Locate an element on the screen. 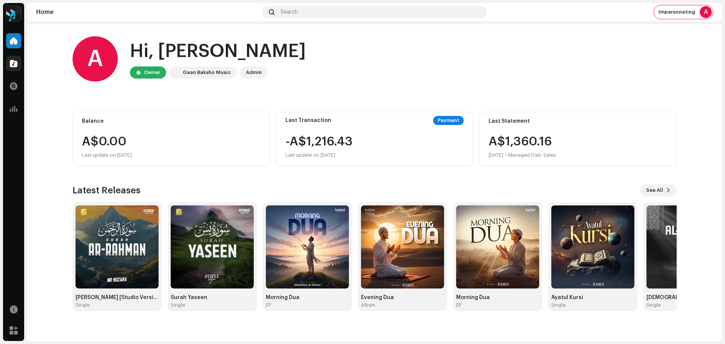 The image size is (725, 344). div: Managed Distr. Sales is located at coordinates (532, 155).